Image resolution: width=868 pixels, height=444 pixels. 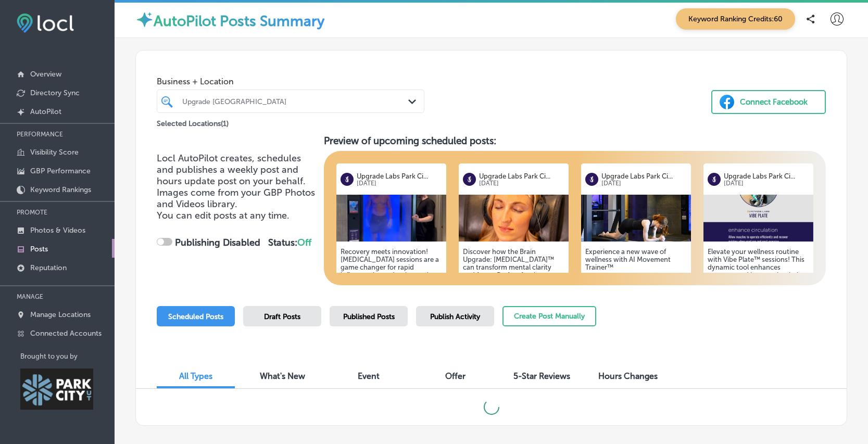 What do you see at coordinates (282, 316) in the screenshot?
I see `span: Draft Posts` at bounding box center [282, 316].